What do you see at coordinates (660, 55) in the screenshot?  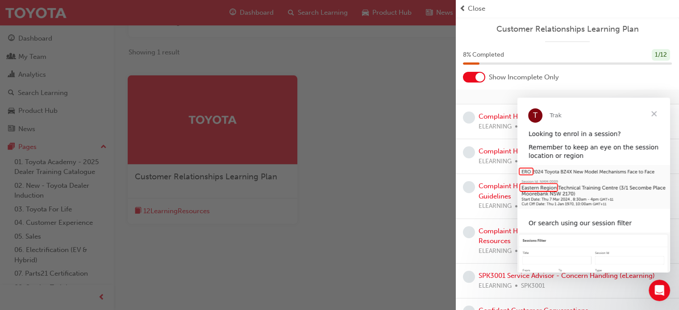 I see `div: 1 / 12` at bounding box center [660, 55].